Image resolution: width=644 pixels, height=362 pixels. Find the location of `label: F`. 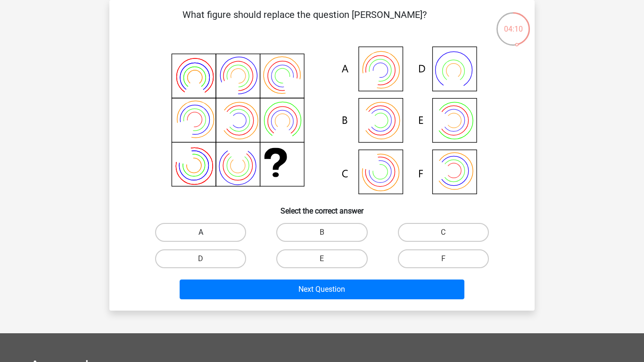

label: F is located at coordinates (443, 258).